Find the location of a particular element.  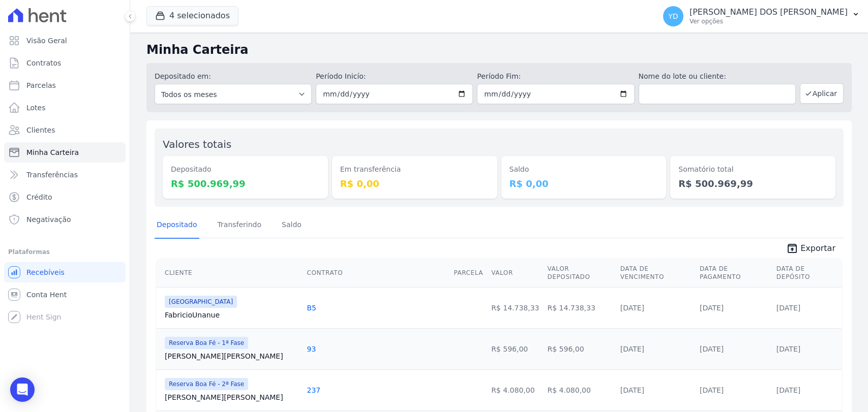

label: Depositado em: is located at coordinates (183, 76).